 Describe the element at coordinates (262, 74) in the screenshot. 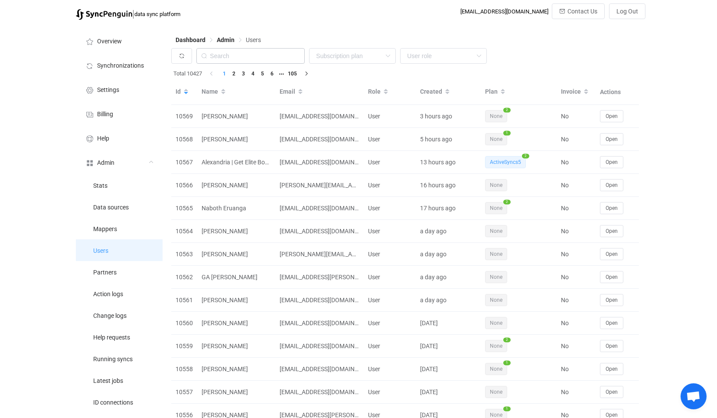

I see `li: 5` at that location.